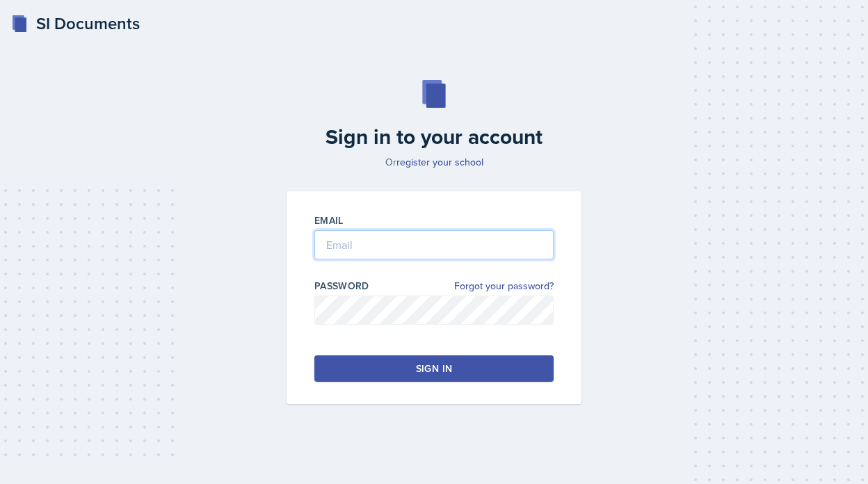 Image resolution: width=868 pixels, height=484 pixels. Describe the element at coordinates (434, 137) in the screenshot. I see `h2: Sign in to your account` at that location.